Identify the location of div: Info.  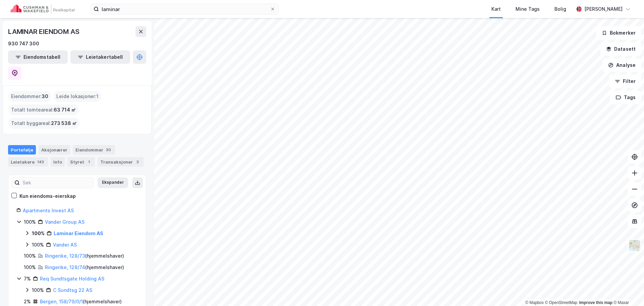
(58, 162).